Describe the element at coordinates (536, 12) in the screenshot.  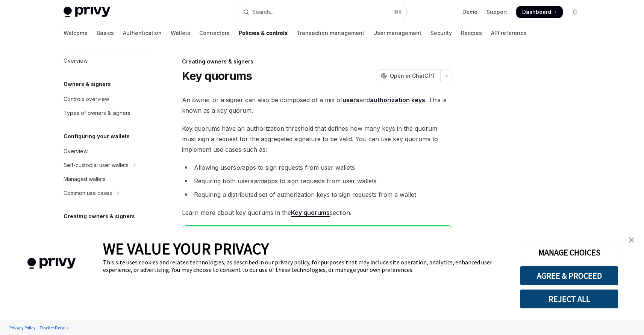
I see `span: Dashboard` at that location.